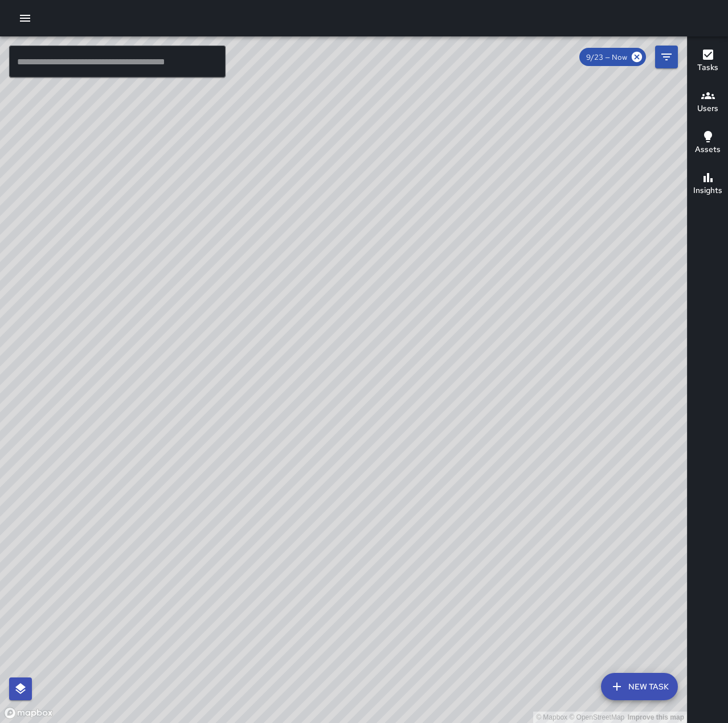  What do you see at coordinates (708, 103) in the screenshot?
I see `button: Users` at bounding box center [708, 103].